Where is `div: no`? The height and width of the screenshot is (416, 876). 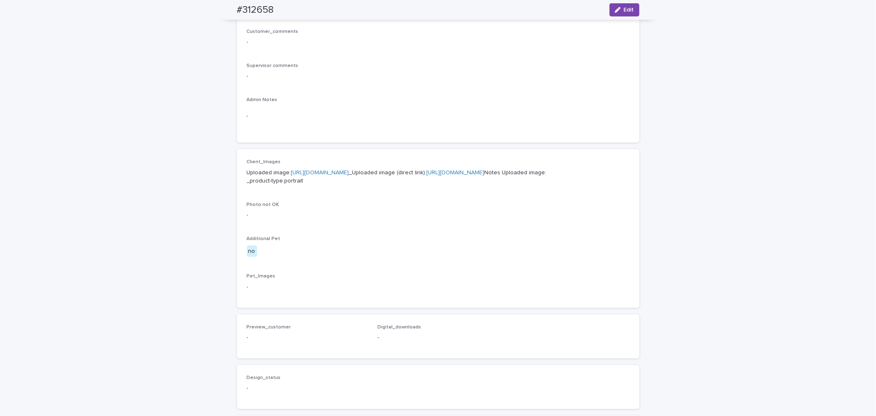
div: no is located at coordinates (252, 251).